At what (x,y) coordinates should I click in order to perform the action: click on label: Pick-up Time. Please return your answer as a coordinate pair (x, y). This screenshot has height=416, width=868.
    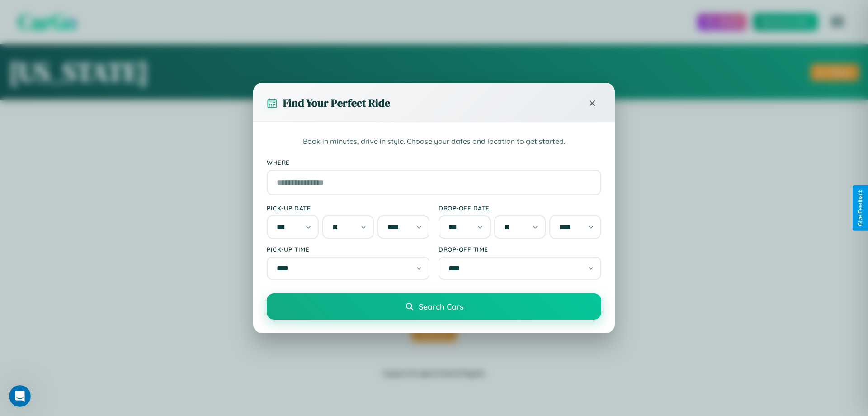
    Looking at the image, I should click on (348, 249).